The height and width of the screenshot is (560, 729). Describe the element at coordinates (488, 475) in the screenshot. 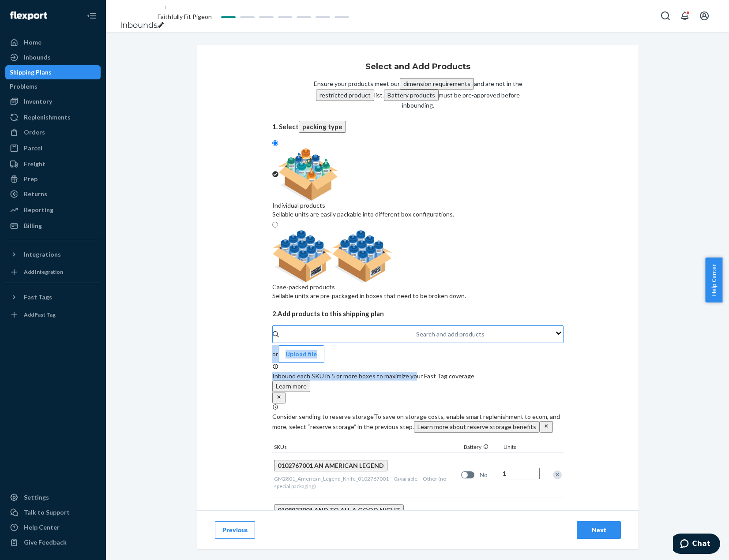

I see `span: No` at that location.